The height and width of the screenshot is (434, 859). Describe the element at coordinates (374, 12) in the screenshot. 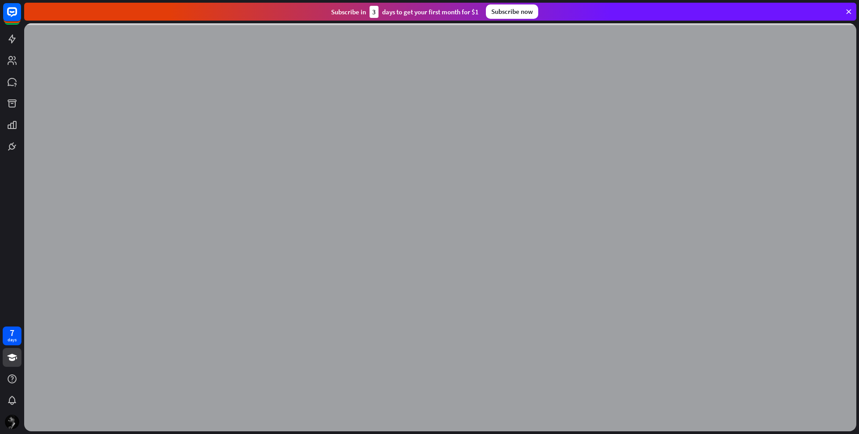

I see `div: 3` at that location.